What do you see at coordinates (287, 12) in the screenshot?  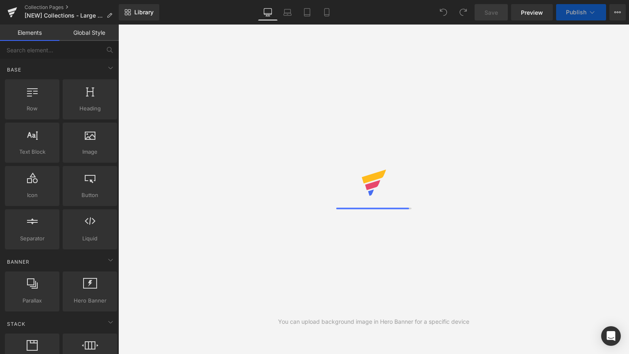 I see `a: Laptop` at bounding box center [287, 12].